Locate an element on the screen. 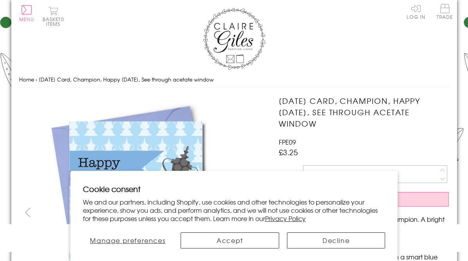 The width and height of the screenshot is (468, 261). p: We and our partners, including Shopify, use cookies and other technologies to personalize your ex... is located at coordinates (234, 210).